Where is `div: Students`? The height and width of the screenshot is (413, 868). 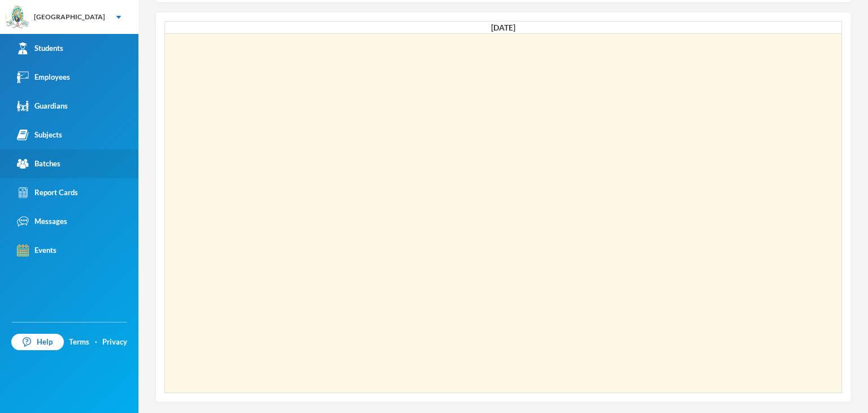
div: Students is located at coordinates (40, 48).